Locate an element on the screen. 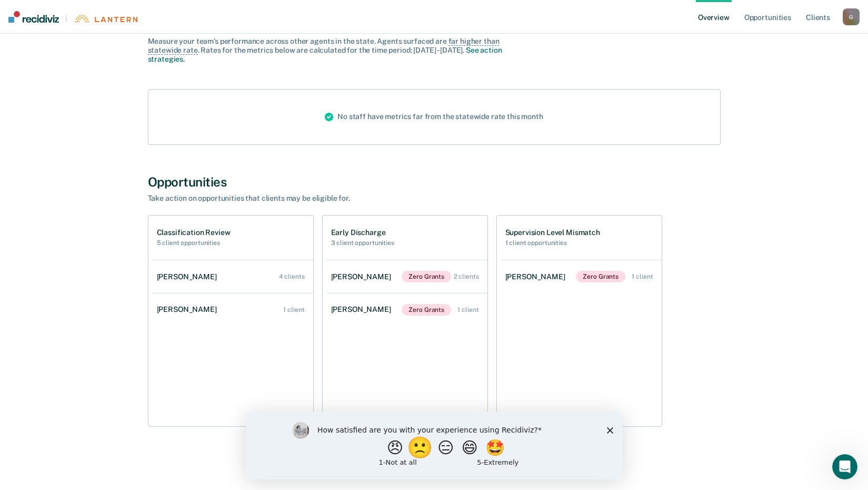  div: No staff have metrics far from the statewide rate this month is located at coordinates (434, 117).